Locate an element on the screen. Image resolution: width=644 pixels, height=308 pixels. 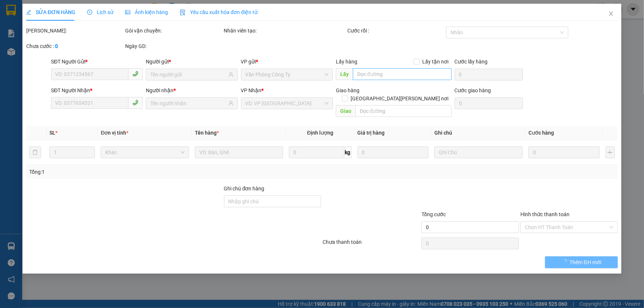
div: Nhân viên tạo: is located at coordinates (285, 31).